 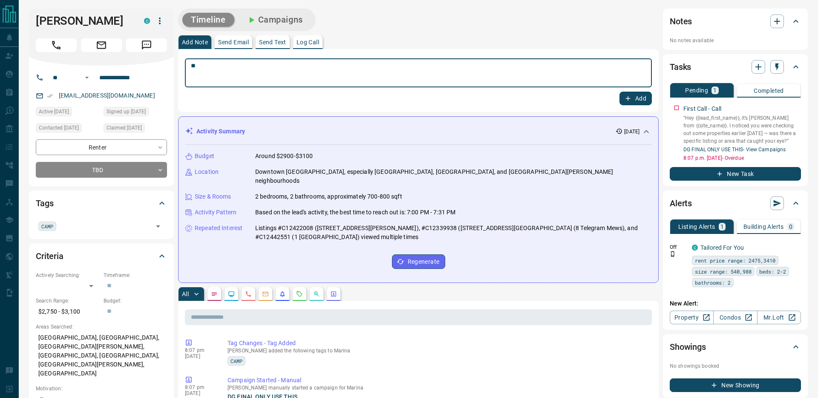 What do you see at coordinates (248, 294) in the screenshot?
I see `svg: Calls` at bounding box center [248, 294].